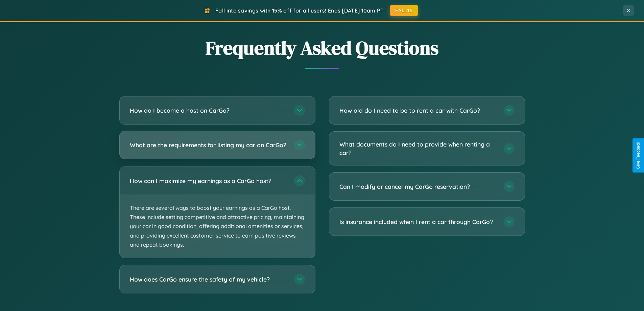 This screenshot has height=311, width=644. What do you see at coordinates (208, 110) in the screenshot?
I see `h3: How do I become a host on CarGo?` at bounding box center [208, 110].